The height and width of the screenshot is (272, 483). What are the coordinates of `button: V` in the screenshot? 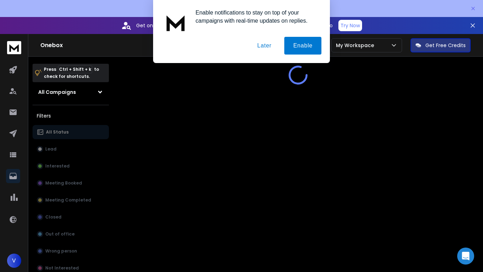 It's located at (14, 260).